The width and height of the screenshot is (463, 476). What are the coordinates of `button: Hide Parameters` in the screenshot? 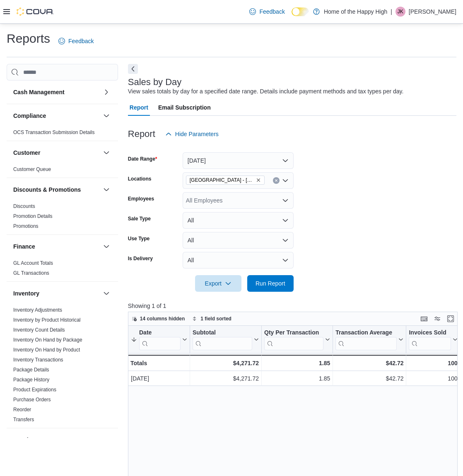 It's located at (191, 134).